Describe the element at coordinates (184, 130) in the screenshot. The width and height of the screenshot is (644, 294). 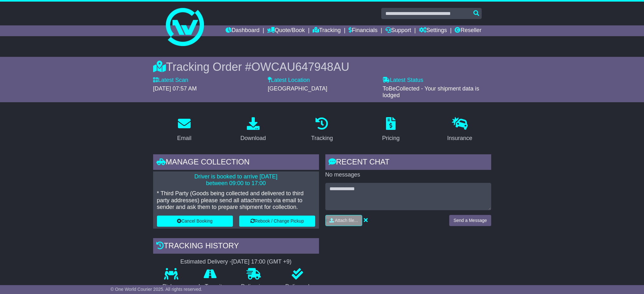
I see `a: Email` at that location.